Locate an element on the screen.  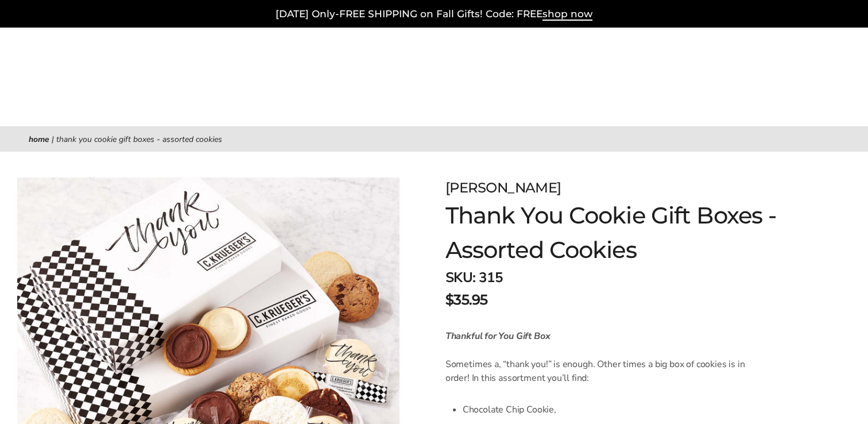
p: Sometimes a, “thank you!” is enough. Other times a big box of cookies is in order! In this assort... is located at coordinates (602, 371).